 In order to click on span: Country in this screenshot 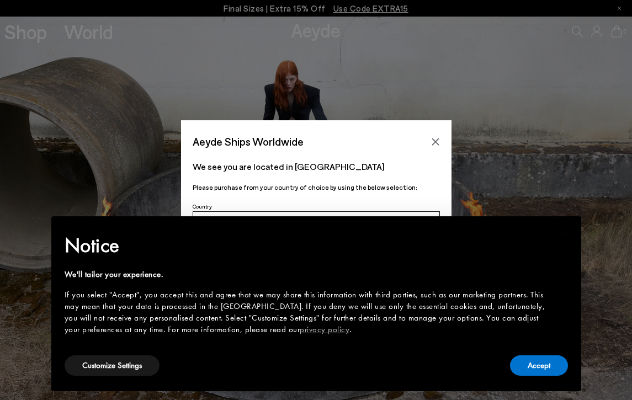, I will do `click(202, 206)`.